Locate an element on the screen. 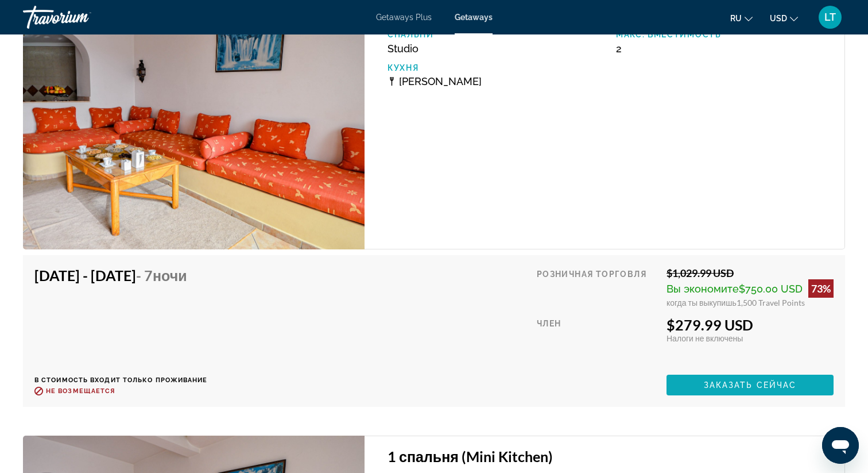  a: Travorium is located at coordinates (81, 17).